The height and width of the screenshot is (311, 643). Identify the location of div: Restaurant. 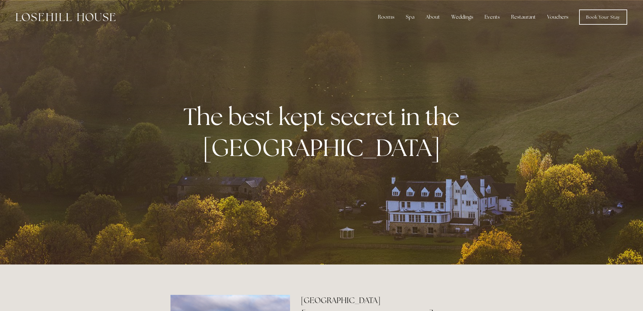
(524, 17).